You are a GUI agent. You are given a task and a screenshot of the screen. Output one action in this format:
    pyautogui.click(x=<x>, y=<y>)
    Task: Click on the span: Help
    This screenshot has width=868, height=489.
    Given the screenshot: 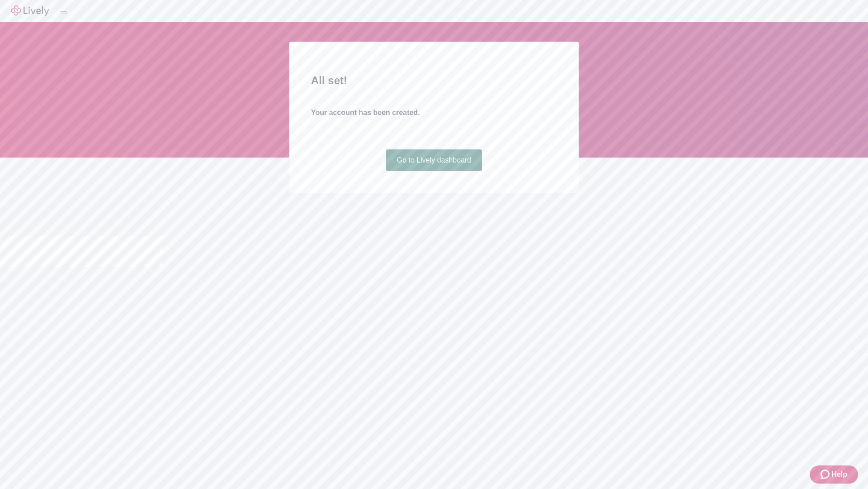 What is the action you would take?
    pyautogui.click(x=839, y=474)
    